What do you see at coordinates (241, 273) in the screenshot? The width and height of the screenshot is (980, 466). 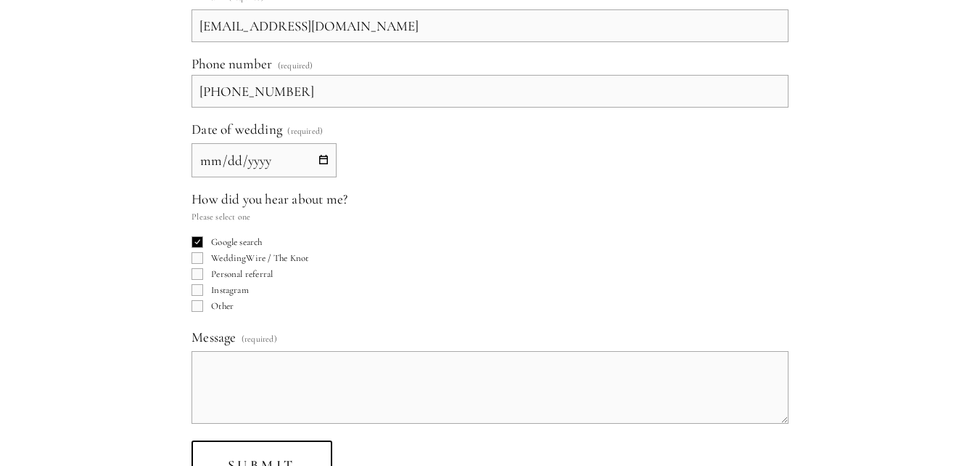 I see `span: Personal referral` at bounding box center [241, 273].